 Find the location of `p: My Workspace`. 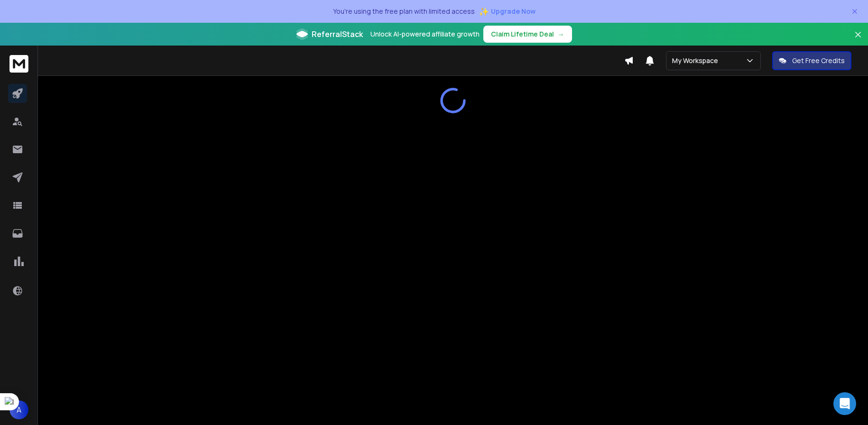

p: My Workspace is located at coordinates (697, 61).